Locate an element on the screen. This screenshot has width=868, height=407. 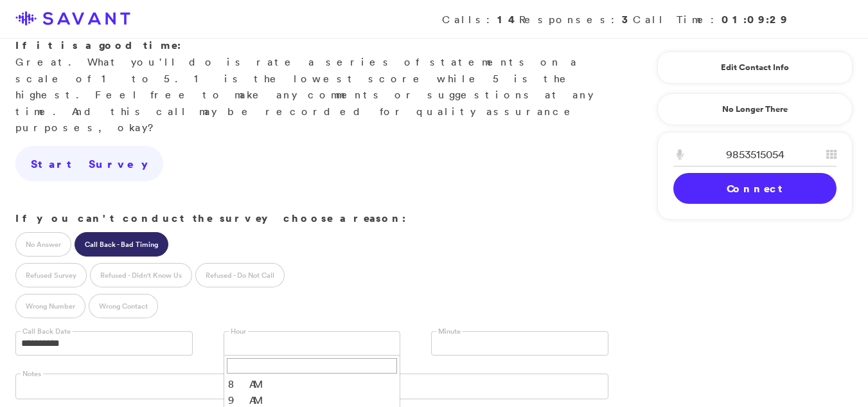
label: Notes is located at coordinates (32, 373).